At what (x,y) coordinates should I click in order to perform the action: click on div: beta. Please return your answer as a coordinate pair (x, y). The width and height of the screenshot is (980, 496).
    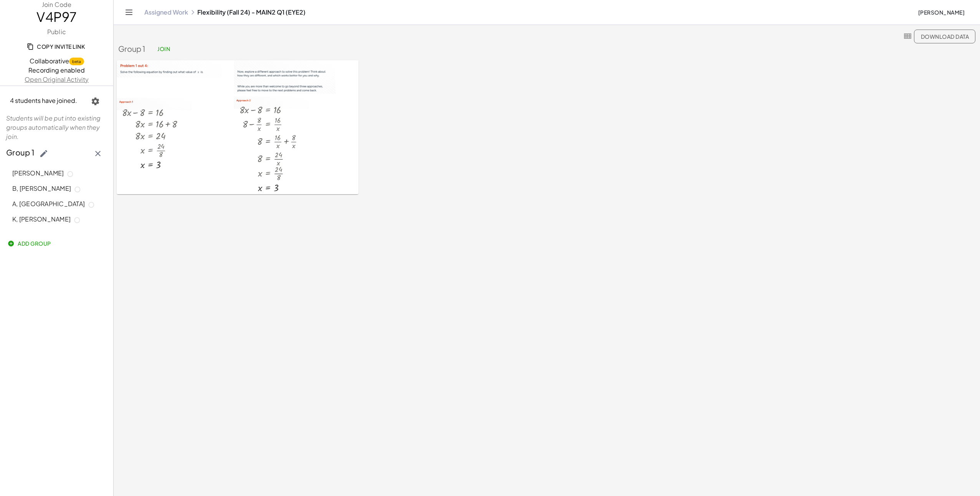
    Looking at the image, I should click on (76, 61).